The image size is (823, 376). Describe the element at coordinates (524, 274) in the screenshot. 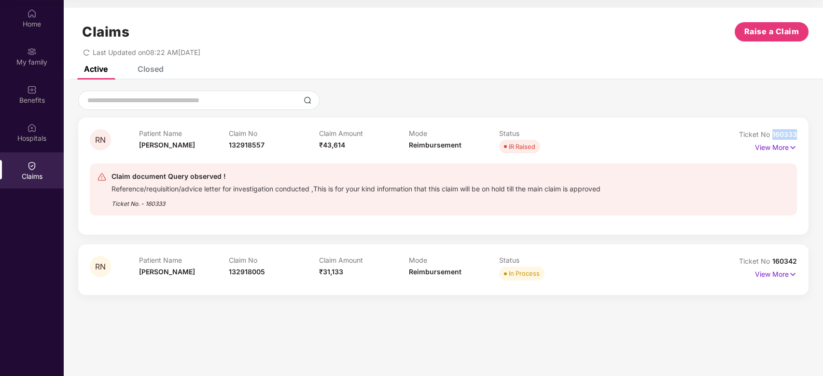

I see `div: In Process` at that location.